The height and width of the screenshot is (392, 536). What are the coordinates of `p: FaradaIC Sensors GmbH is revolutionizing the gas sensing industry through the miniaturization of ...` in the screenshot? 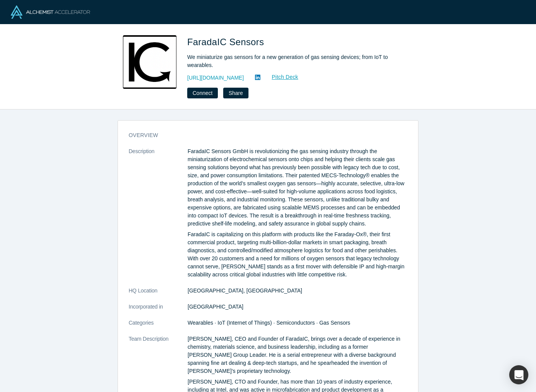 It's located at (298, 188).